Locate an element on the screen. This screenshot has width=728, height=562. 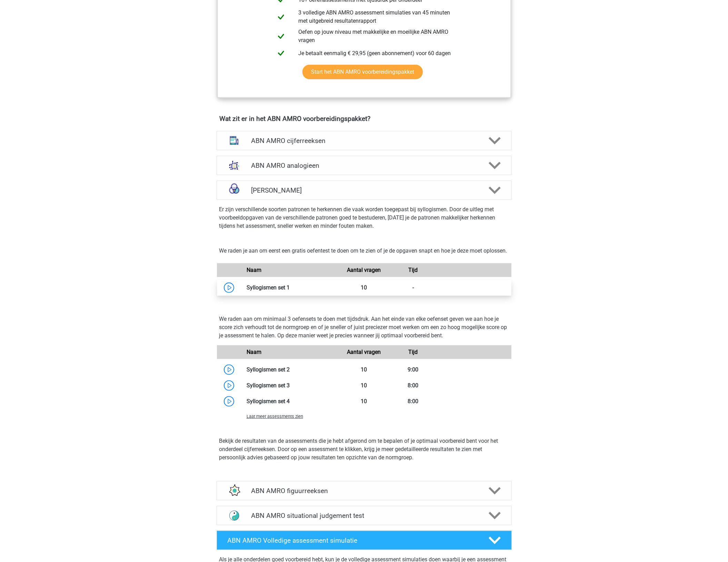
a: cijferreeksen ABN AMRO cijferreeksen is located at coordinates (364, 140).